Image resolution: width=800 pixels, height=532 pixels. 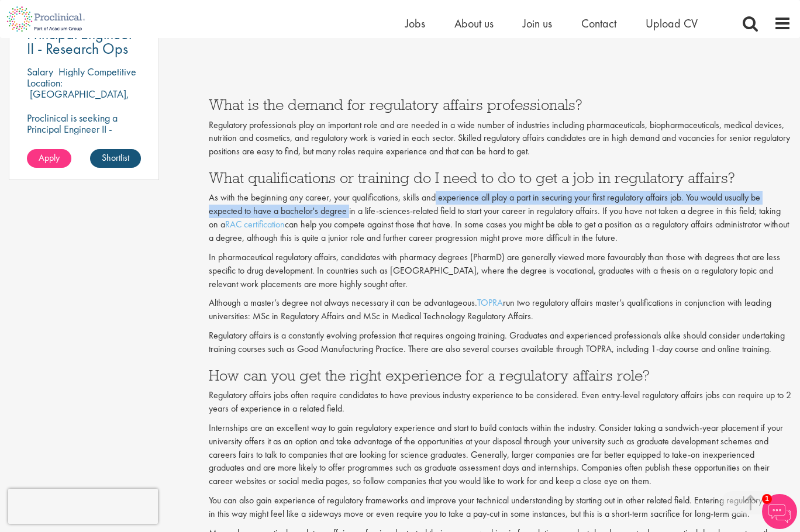 I want to click on img: Chatbot, so click(x=780, y=512).